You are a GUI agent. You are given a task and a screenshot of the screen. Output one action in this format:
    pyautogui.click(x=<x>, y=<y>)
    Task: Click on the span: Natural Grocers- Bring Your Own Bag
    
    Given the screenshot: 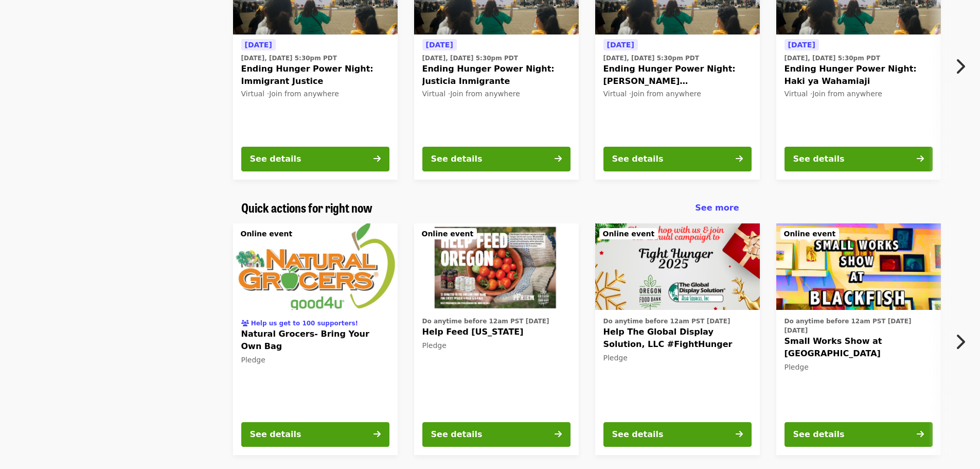 What is the action you would take?
    pyautogui.click(x=316, y=340)
    